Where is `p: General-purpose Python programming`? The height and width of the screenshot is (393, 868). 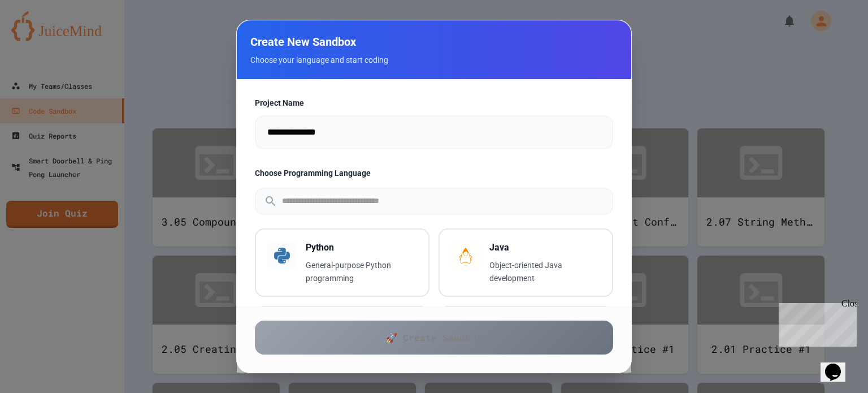 p: General-purpose Python programming is located at coordinates (361, 272).